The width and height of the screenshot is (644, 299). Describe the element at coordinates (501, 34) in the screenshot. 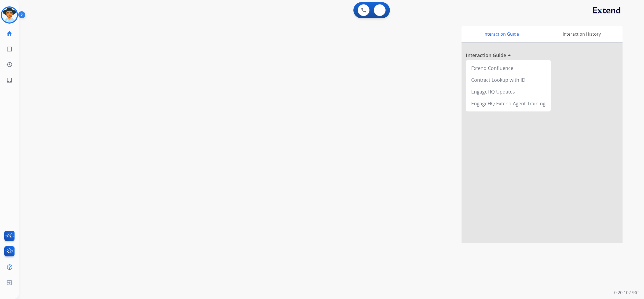

I see `div: Interaction Guide` at that location.